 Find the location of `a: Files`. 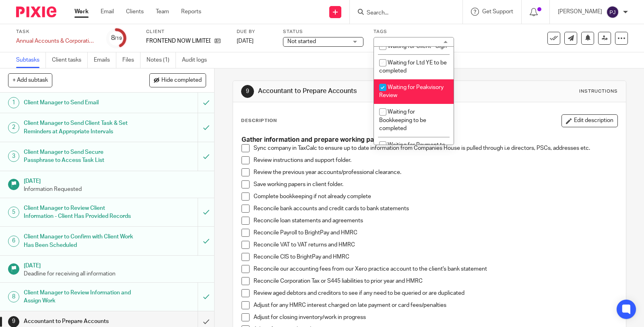

a: Files is located at coordinates (131, 60).